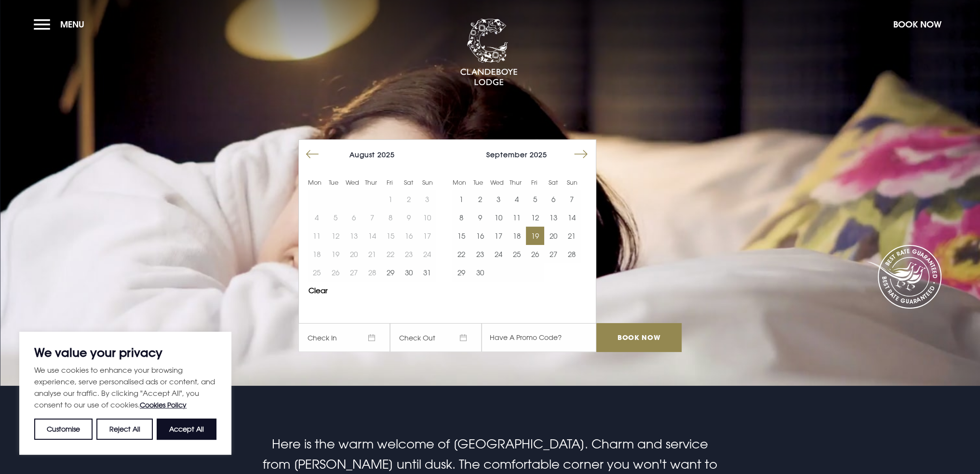 The image size is (980, 474). What do you see at coordinates (461, 218) in the screenshot?
I see `button: 8` at bounding box center [461, 218].